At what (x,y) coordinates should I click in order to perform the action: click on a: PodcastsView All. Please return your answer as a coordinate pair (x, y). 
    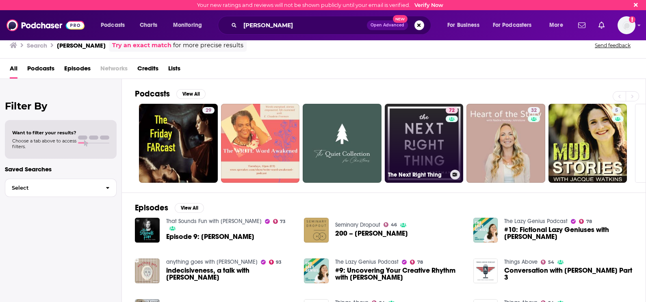
    Looking at the image, I should click on (170, 93).